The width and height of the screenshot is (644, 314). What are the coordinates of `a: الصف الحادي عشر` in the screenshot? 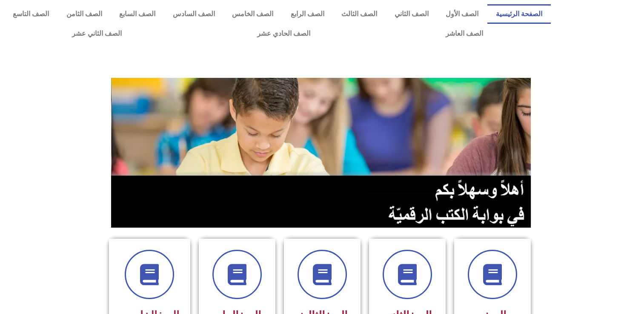 It's located at (284, 33).